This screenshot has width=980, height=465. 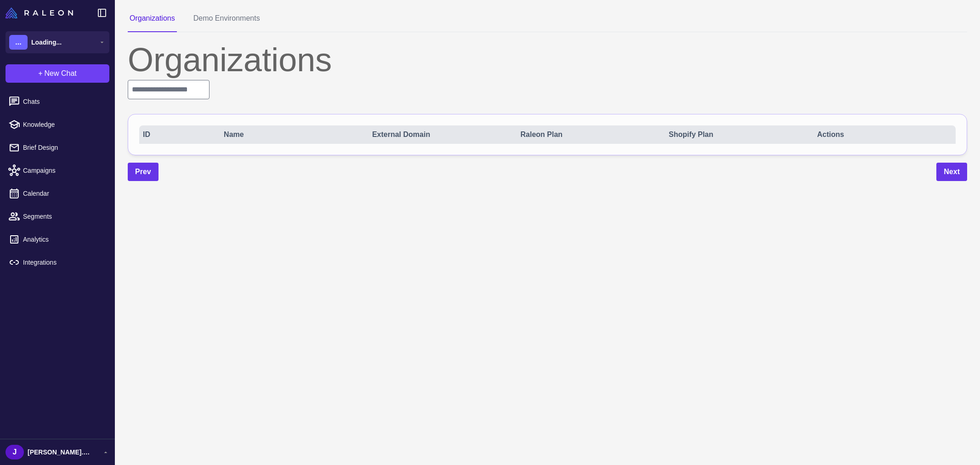 I want to click on img: Raleon Logo, so click(x=39, y=13).